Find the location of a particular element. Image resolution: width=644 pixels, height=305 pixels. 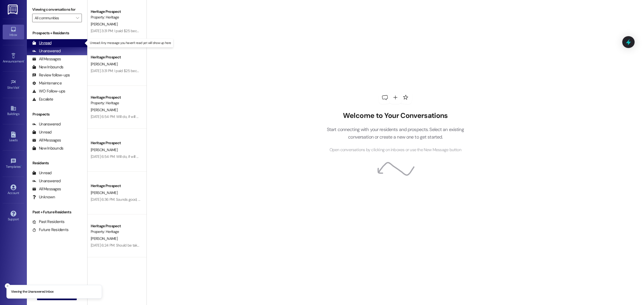

div: Unknown is located at coordinates (43, 197).